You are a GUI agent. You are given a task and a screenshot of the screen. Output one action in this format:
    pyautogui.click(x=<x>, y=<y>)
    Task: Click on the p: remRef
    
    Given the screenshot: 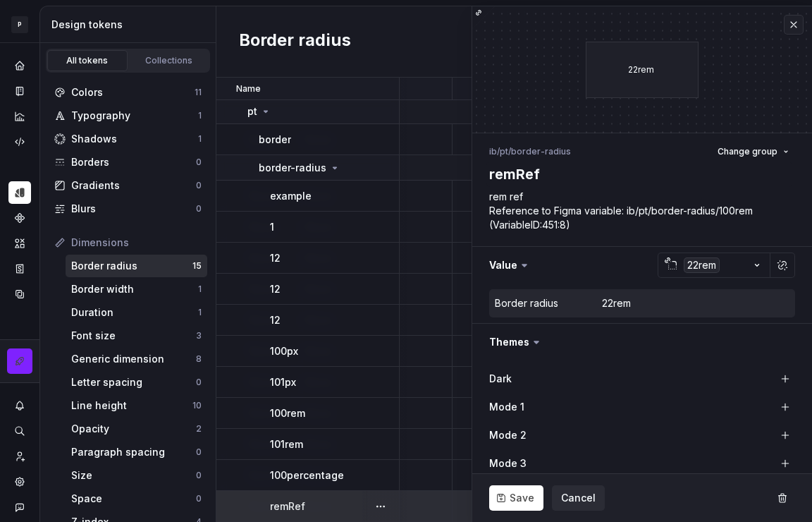 What is the action you would take?
    pyautogui.click(x=288, y=506)
    